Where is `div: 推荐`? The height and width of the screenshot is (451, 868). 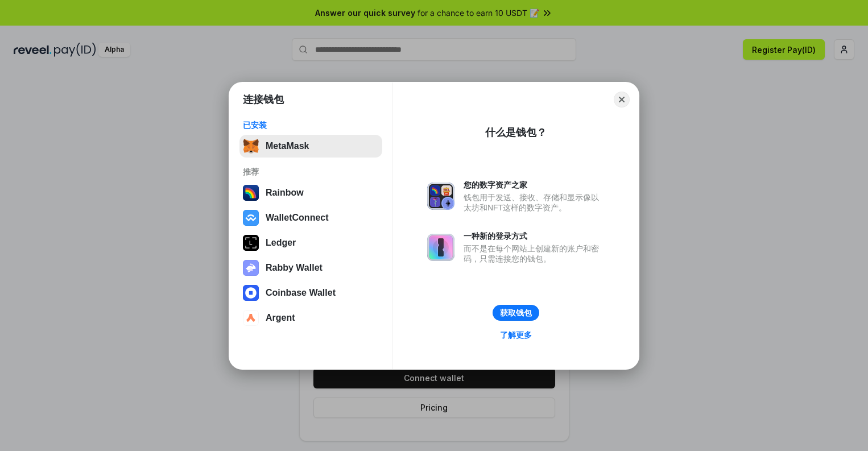
div: 推荐 is located at coordinates (311, 172).